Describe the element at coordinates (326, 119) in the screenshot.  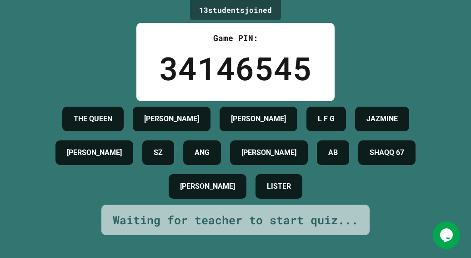
I see `h4: L F G` at that location.